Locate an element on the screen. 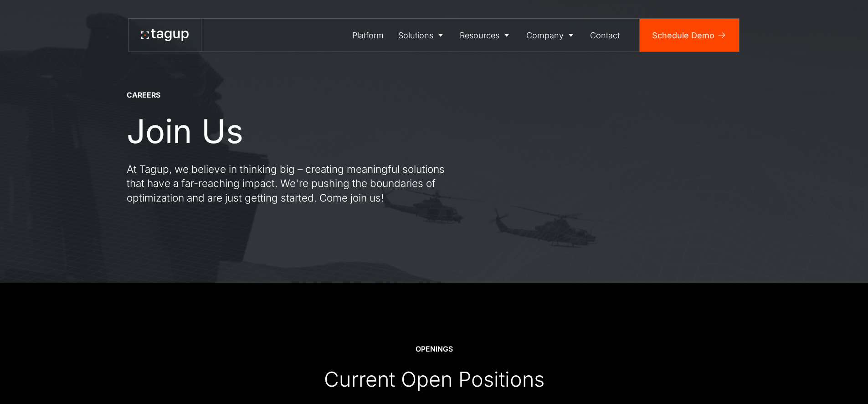 This screenshot has height=404, width=868. p: At Tagup, we believe in thinking big – creating meaningful solutions that have a far-reaching imp... is located at coordinates (291, 183).